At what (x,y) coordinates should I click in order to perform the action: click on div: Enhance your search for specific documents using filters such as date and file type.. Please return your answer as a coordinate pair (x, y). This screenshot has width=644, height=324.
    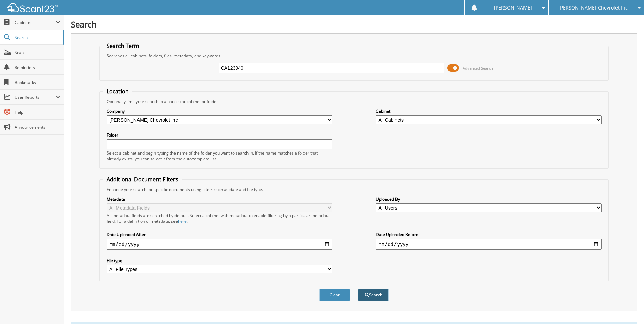
    Looking at the image, I should click on (354, 189).